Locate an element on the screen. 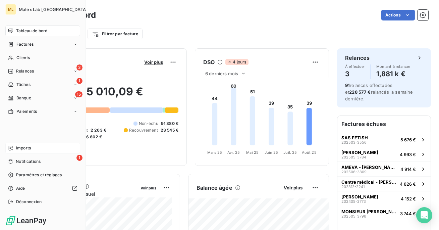 This screenshot has height=230, width=439. span: 202312-2241 is located at coordinates (353, 186).